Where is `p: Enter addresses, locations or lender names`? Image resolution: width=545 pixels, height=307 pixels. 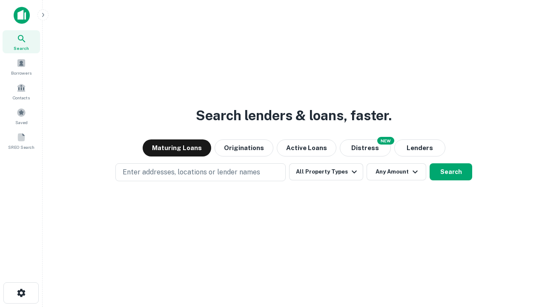 p: Enter addresses, locations or lender names is located at coordinates (191, 172).